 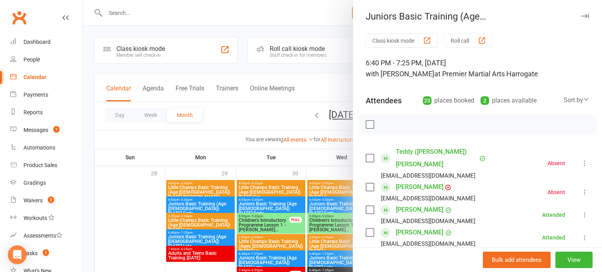 I want to click on div: People, so click(x=32, y=60).